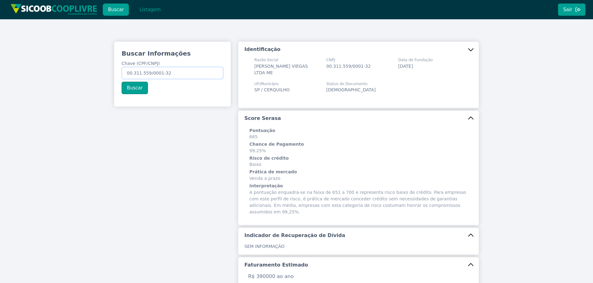 The image size is (593, 283). What do you see at coordinates (141, 63) in the screenshot?
I see `span: Chave (CPF/CNPJ)` at bounding box center [141, 63].